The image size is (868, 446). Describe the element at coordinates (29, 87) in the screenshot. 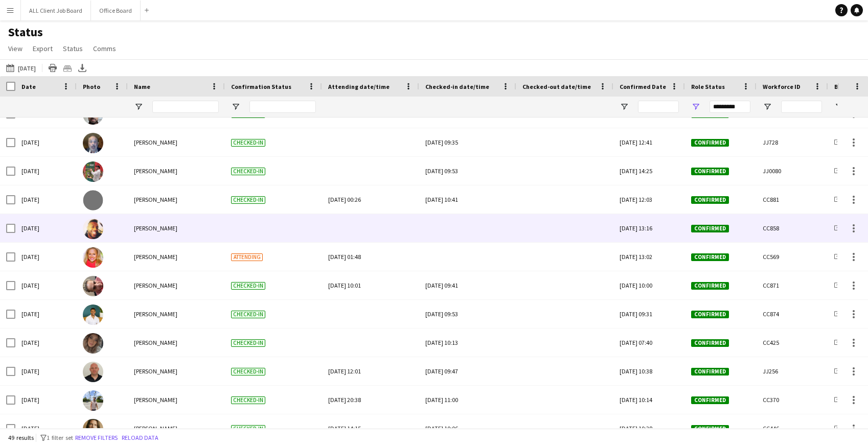

I see `span: Date` at that location.